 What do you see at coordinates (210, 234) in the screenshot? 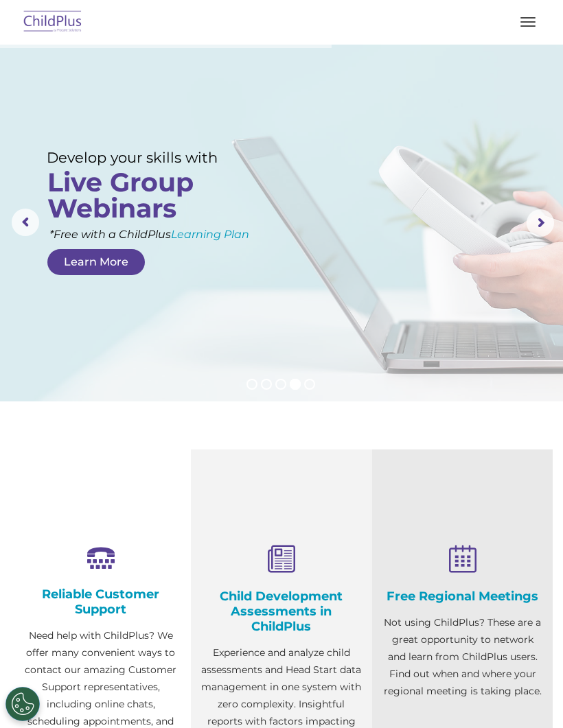
I see `a: Learning Plan` at bounding box center [210, 234].